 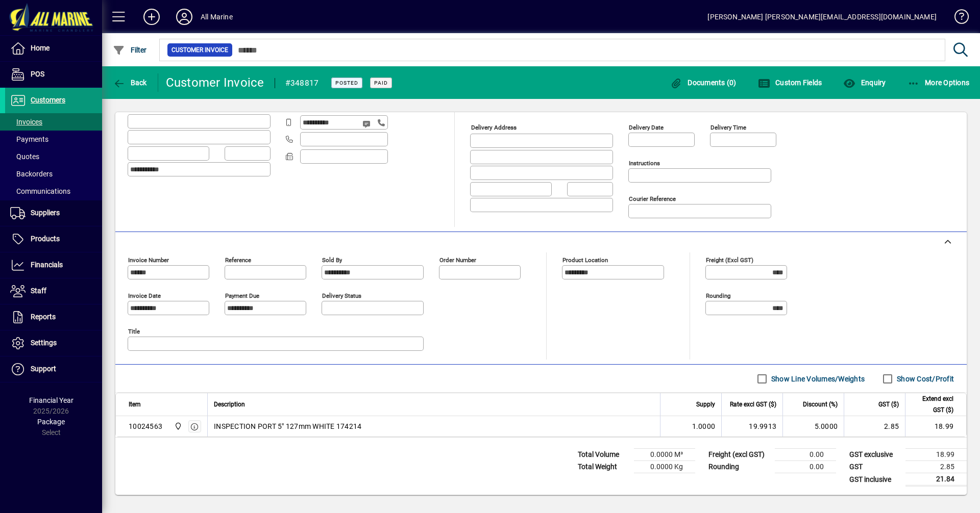 I want to click on span: Payments, so click(x=29, y=139).